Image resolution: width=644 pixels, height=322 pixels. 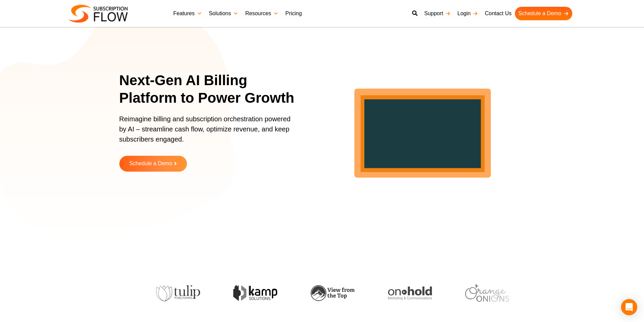 What do you see at coordinates (98, 14) in the screenshot?
I see `img: Subscriptionflow` at bounding box center [98, 14].